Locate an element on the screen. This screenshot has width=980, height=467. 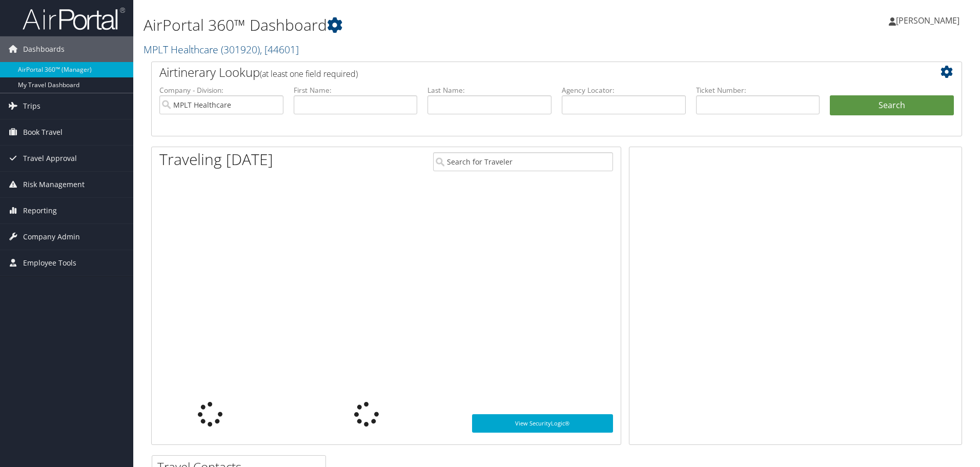
span: Reporting is located at coordinates (40, 210).